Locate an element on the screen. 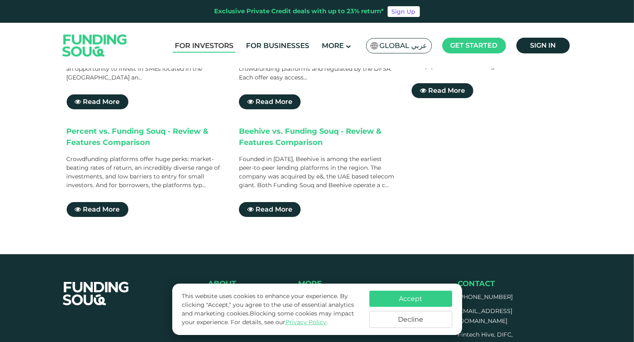 The width and height of the screenshot is (634, 342). span: Blocking some cookies may impact your experience. is located at coordinates (268, 318).